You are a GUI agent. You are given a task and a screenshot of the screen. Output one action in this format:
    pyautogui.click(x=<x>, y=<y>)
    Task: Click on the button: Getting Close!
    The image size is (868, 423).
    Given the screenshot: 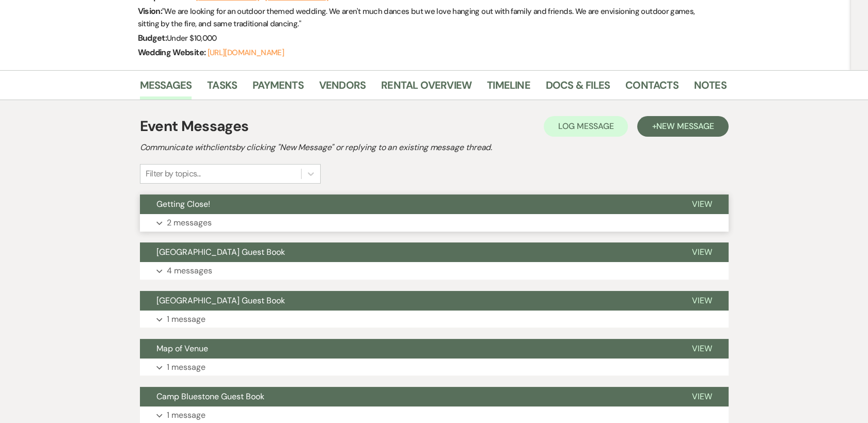 What is the action you would take?
    pyautogui.click(x=407, y=204)
    